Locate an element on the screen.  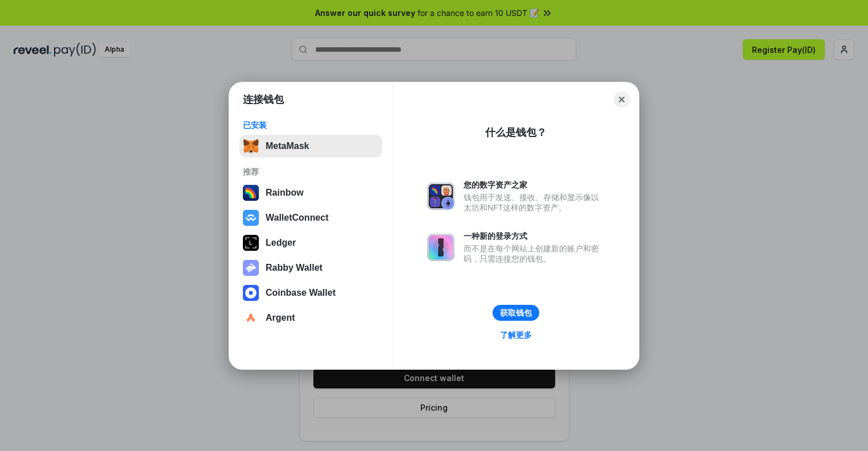
div: 您的数字资产之家 is located at coordinates (534, 185).